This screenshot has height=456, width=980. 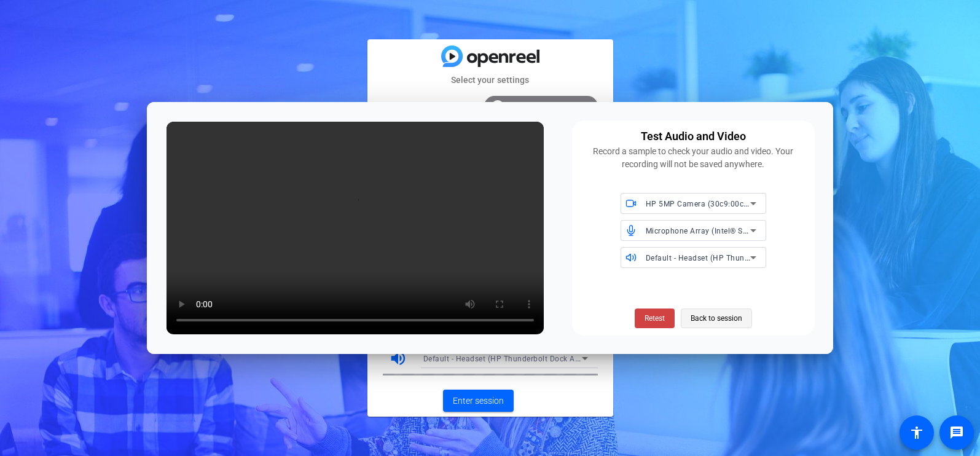 What do you see at coordinates (490, 80) in the screenshot?
I see `mat-card-subtitle: Select your settings` at bounding box center [490, 80].